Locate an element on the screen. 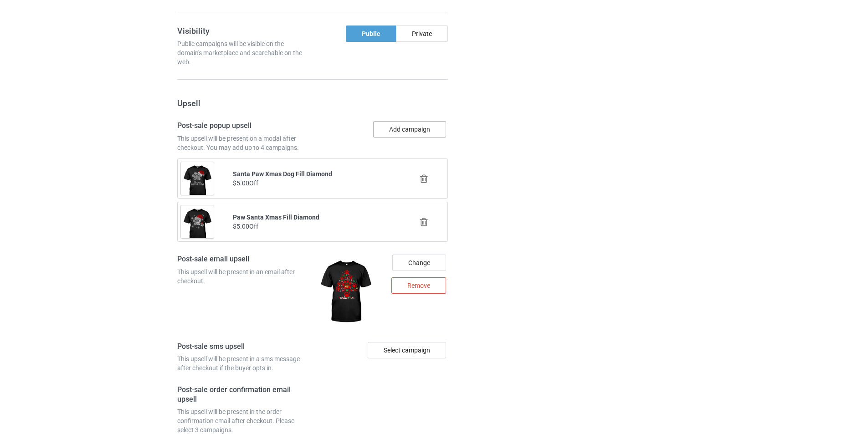  button: Add campaign is located at coordinates (410, 130).